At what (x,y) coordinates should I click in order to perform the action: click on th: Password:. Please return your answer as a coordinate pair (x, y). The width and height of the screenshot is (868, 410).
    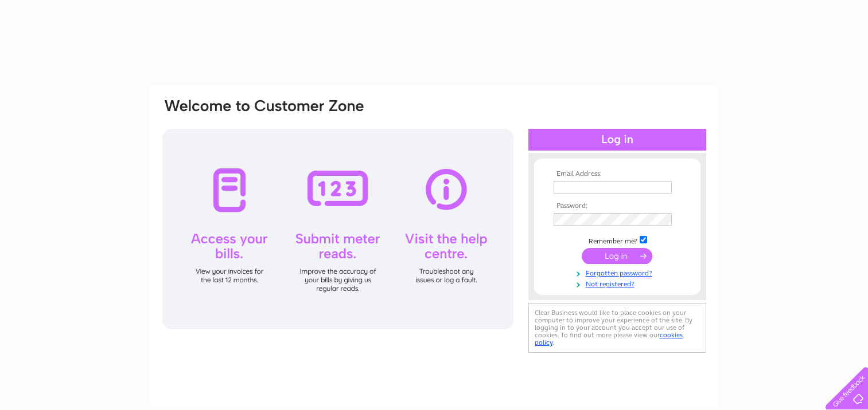
    Looking at the image, I should click on (617, 207).